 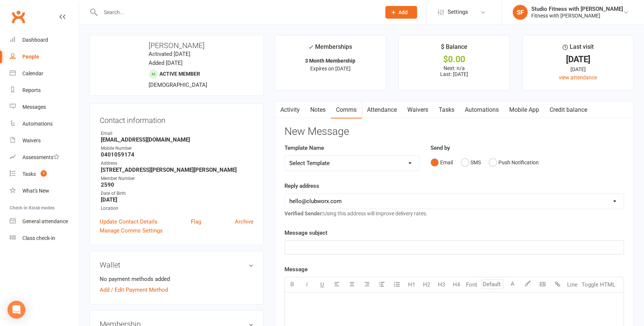 I want to click on button: H4, so click(x=456, y=285).